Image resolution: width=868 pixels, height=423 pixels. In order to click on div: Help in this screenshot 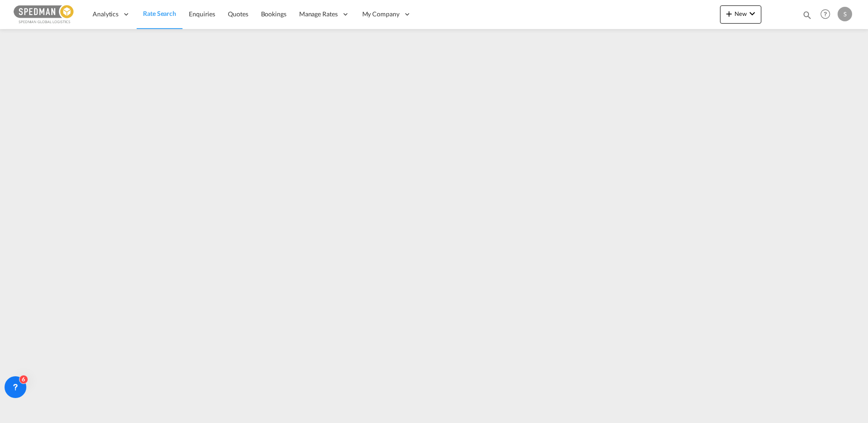, I will do `click(827, 14)`.